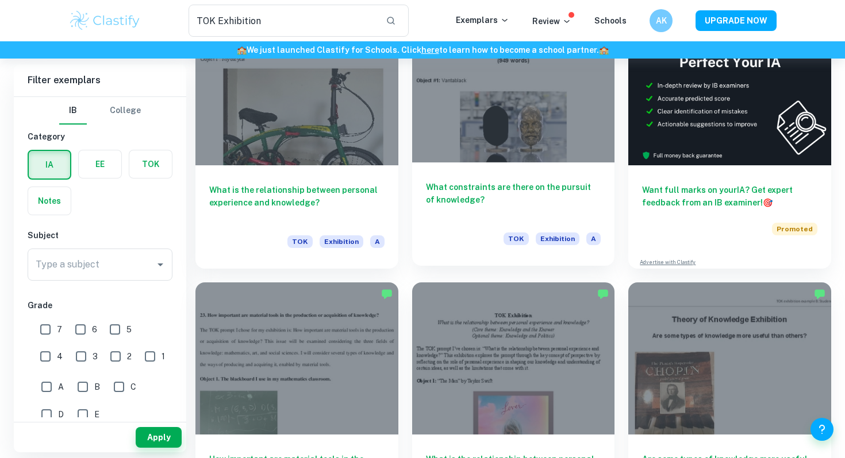 The height and width of the screenshot is (458, 845). Describe the element at coordinates (97, 415) in the screenshot. I see `span: E` at that location.